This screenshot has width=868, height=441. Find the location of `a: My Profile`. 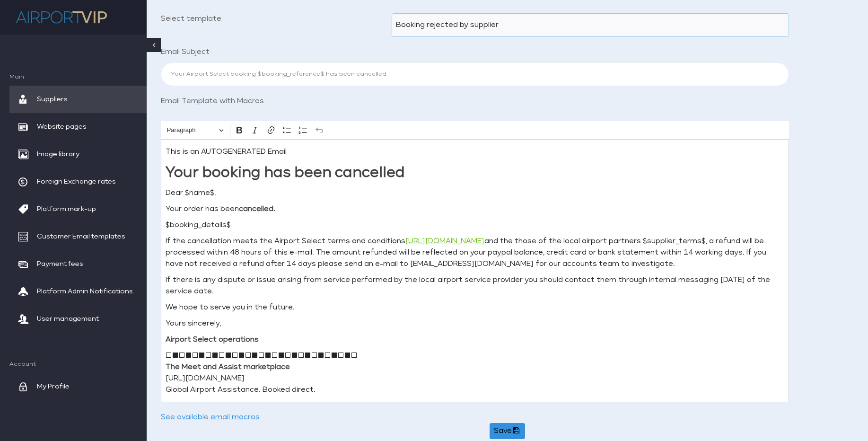

a: My Profile is located at coordinates (78, 387).